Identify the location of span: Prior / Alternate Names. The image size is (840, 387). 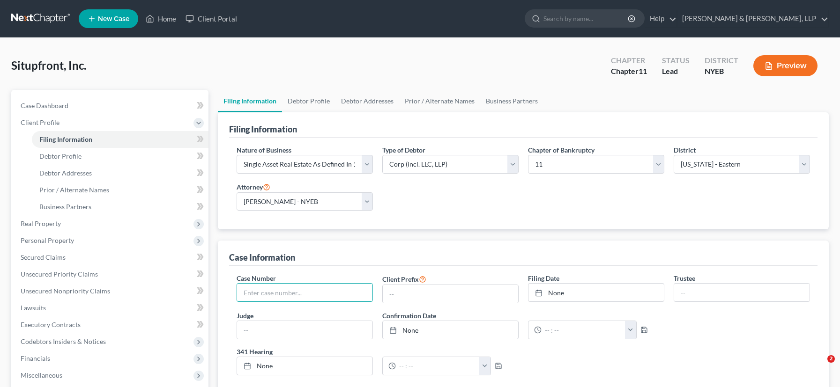
(74, 190).